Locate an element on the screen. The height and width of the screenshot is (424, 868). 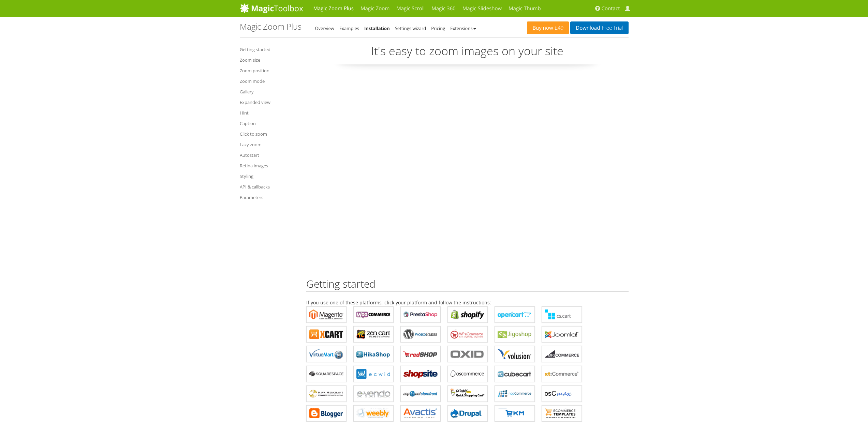
a: Retina images is located at coordinates (268, 166).